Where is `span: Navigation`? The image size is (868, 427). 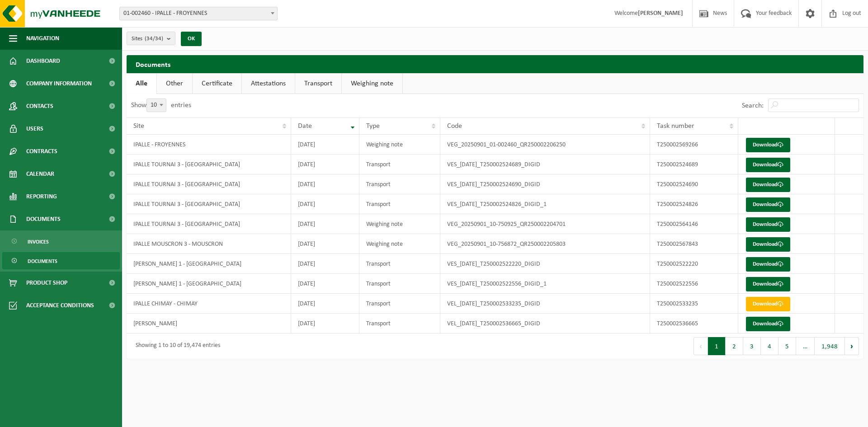 span: Navigation is located at coordinates (43, 38).